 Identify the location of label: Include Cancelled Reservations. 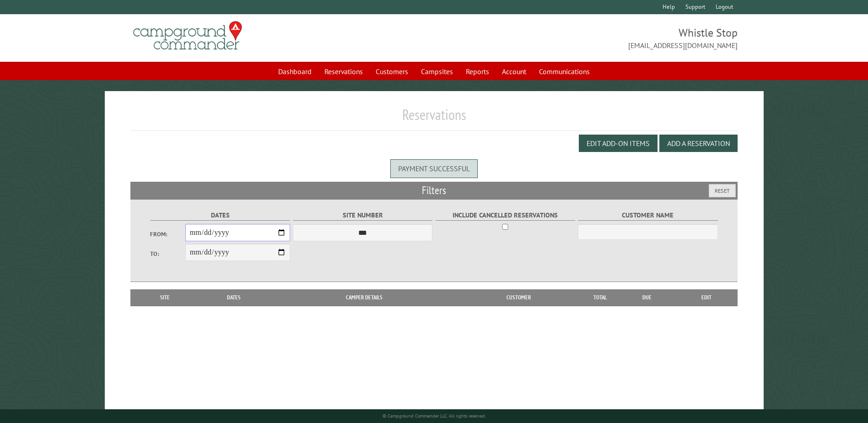
(505, 215).